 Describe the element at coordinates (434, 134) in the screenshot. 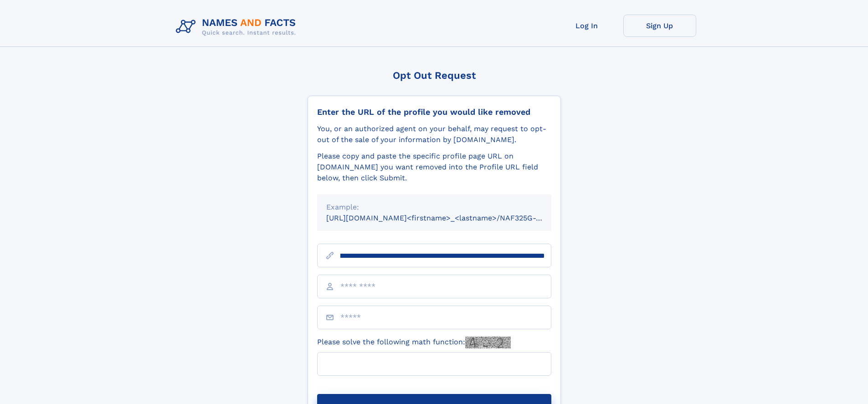

I see `div: You, or an authorized agent on your behalf, may request to opt-out of the sale of your informatio...` at that location.